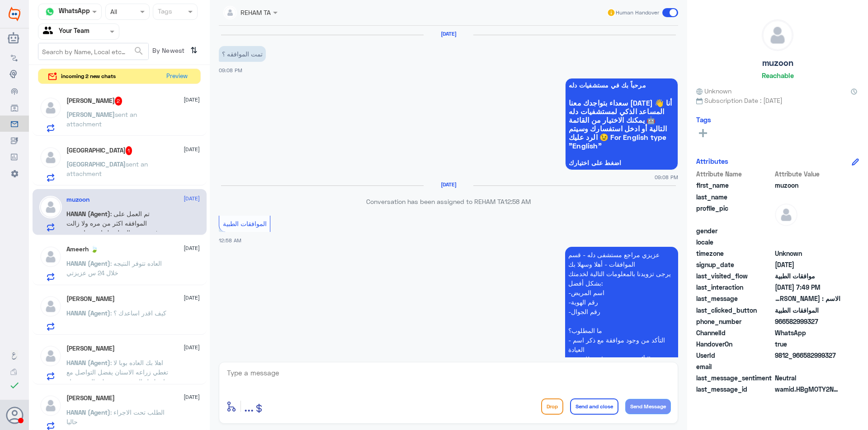 This screenshot has height=430, width=868. Describe the element at coordinates (114, 268) in the screenshot. I see `span: : العاده تتوفر النتيجه خلال 24 س عزيزتي` at that location.